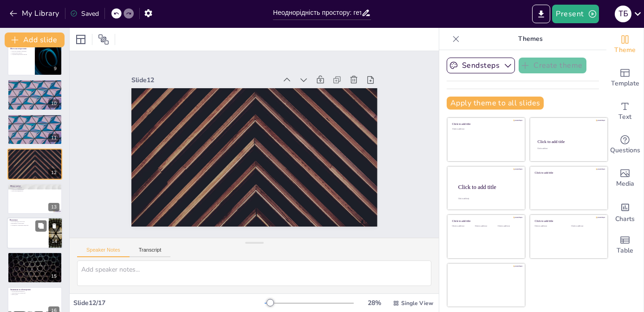 This screenshot has height=312, width=644. What do you see at coordinates (625, 50) in the screenshot?
I see `span: Theme` at bounding box center [625, 50].